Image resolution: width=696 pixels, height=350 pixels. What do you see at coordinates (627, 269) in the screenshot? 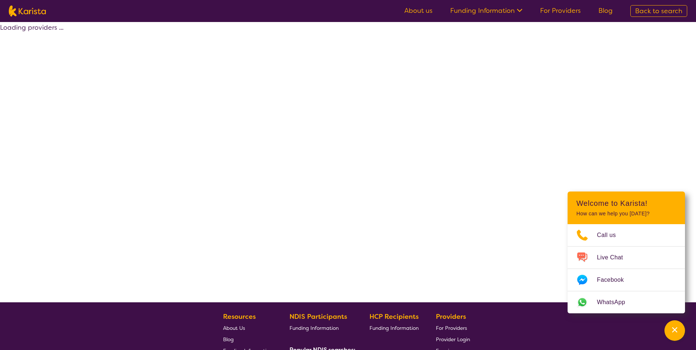
I see `ul: Choose channel` at bounding box center [627, 269].